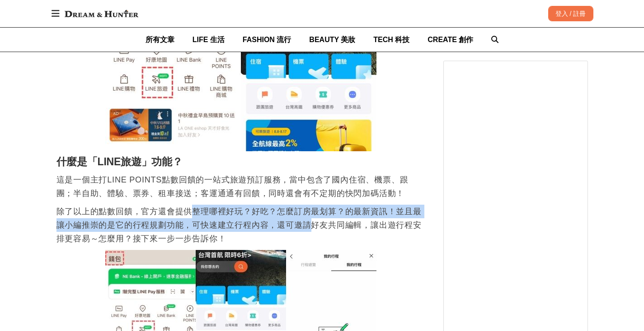 This screenshot has width=644, height=331. Describe the element at coordinates (241, 186) in the screenshot. I see `p: 這是一個主打LINE POINTS點數回饋的一站式旅遊預訂服務，當中包含了國內住宿、機票、跟團；半自助、體驗、票券、租車接送；客運通通有回饋，同時還會有不定期的快閃加碼活動！` at that location.